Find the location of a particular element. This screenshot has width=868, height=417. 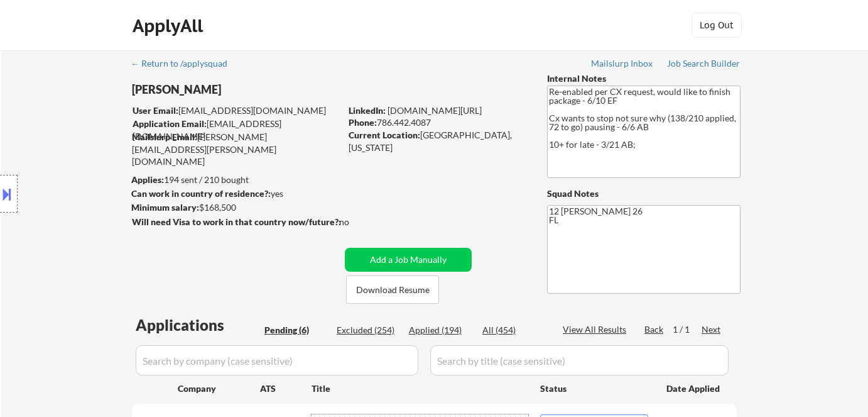

div: Back is located at coordinates (655, 329).